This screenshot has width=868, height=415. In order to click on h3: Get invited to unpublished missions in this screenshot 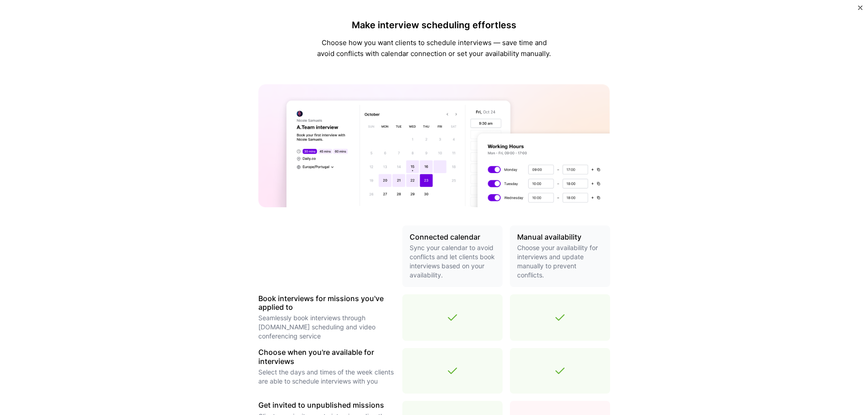, I will do `click(327, 405)`.